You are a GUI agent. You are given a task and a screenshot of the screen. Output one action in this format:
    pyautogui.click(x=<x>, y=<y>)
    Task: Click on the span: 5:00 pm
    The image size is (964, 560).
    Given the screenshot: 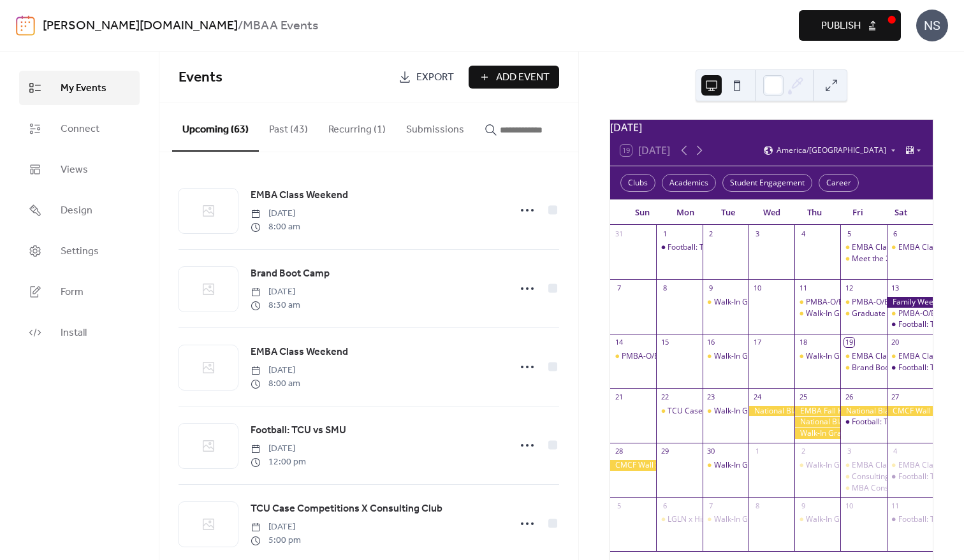 What is the action you would take?
    pyautogui.click(x=275, y=540)
    